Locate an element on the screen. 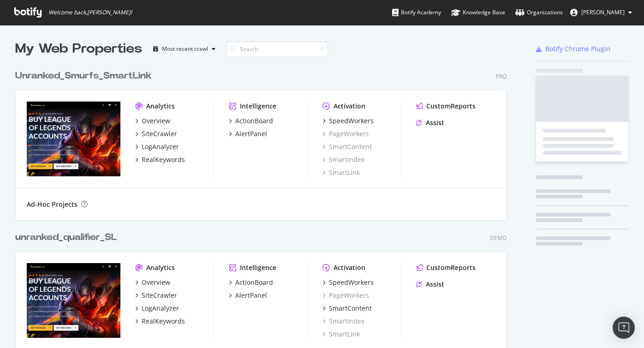 Image resolution: width=644 pixels, height=348 pixels. div: Organizations is located at coordinates (539, 13).